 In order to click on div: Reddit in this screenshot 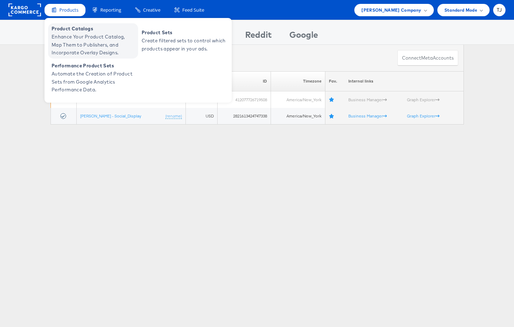, I will do `click(258, 36)`.